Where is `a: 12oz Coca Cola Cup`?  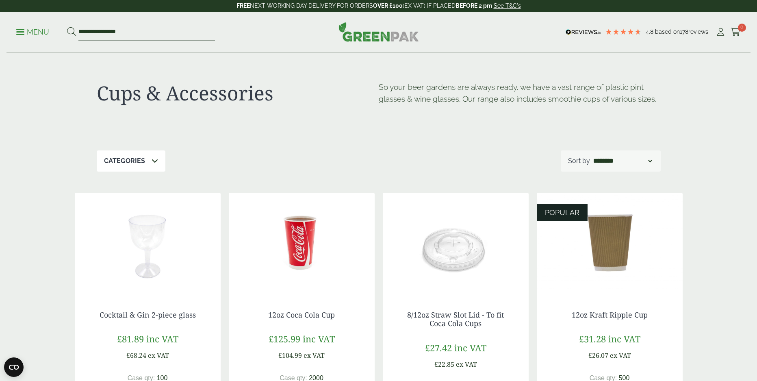
a: 12oz Coca Cola Cup is located at coordinates (302, 315).